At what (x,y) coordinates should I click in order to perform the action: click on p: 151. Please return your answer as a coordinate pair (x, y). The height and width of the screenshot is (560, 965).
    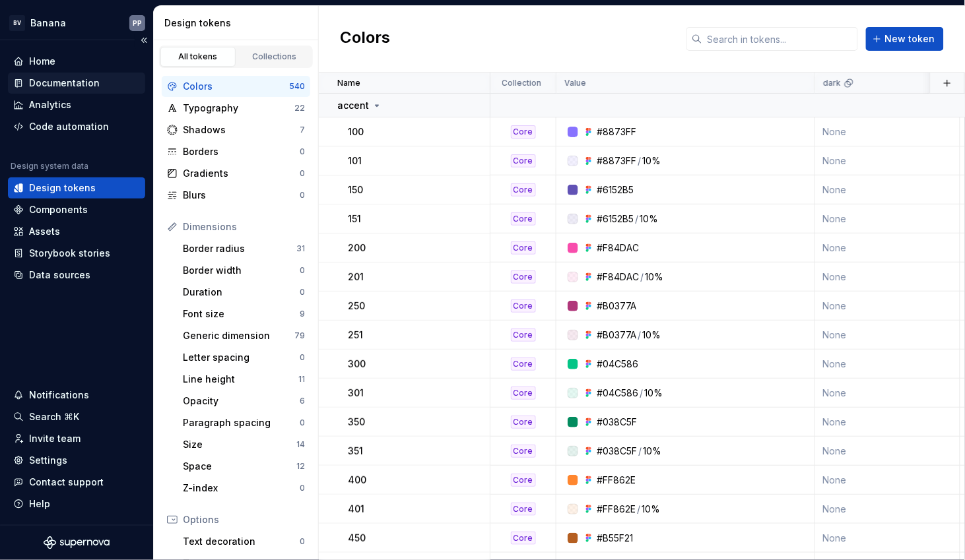
    Looking at the image, I should click on (355, 219).